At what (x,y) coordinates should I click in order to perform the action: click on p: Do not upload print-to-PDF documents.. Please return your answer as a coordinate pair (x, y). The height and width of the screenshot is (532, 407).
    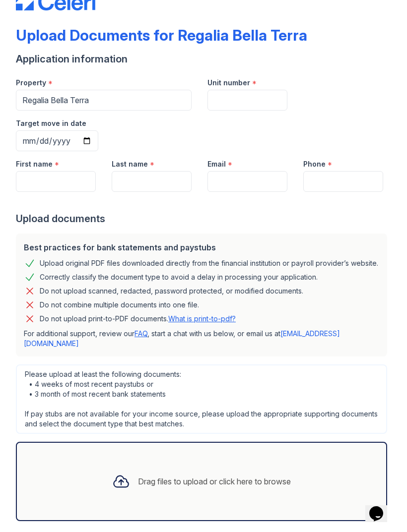
    Looking at the image, I should click on (138, 318).